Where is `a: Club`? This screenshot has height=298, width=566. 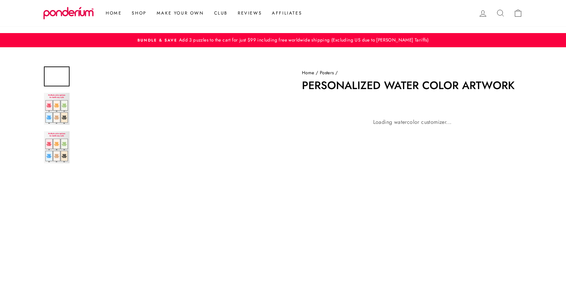 a: Club is located at coordinates (221, 13).